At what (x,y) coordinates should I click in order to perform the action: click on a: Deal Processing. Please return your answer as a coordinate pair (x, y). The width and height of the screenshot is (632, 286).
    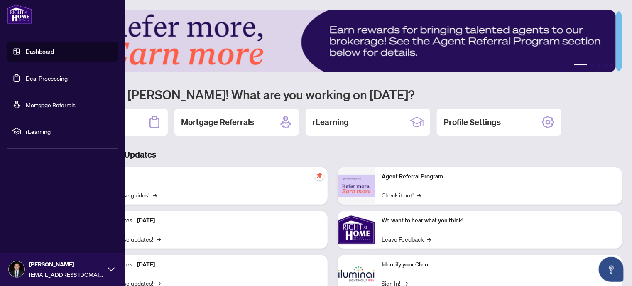
    Looking at the image, I should click on (47, 78).